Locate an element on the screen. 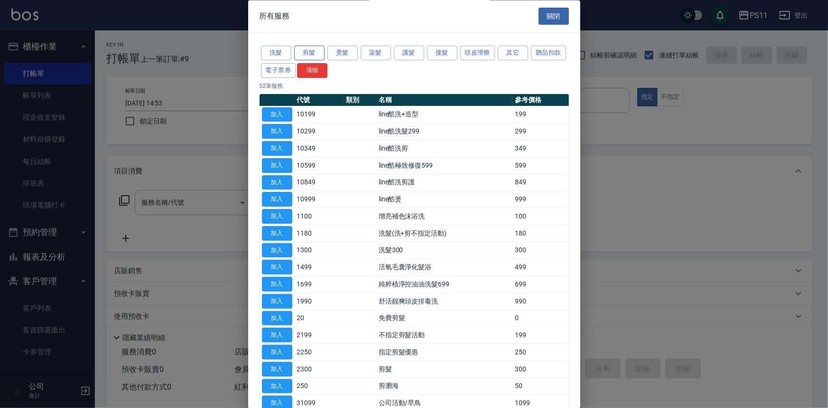  button: 染髮 is located at coordinates (376, 53).